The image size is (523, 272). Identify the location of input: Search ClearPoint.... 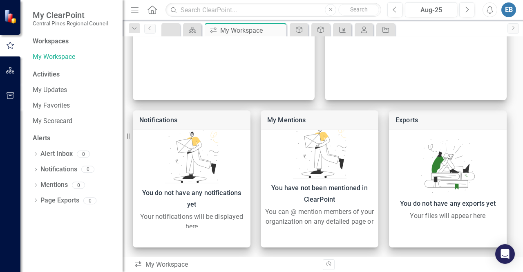
(274, 10).